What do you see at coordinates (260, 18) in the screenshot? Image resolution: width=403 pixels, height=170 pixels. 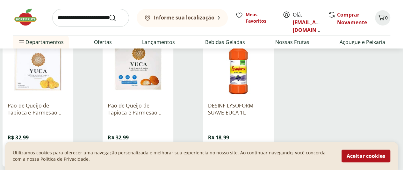 I see `span: Meus Favoritos` at bounding box center [260, 18].